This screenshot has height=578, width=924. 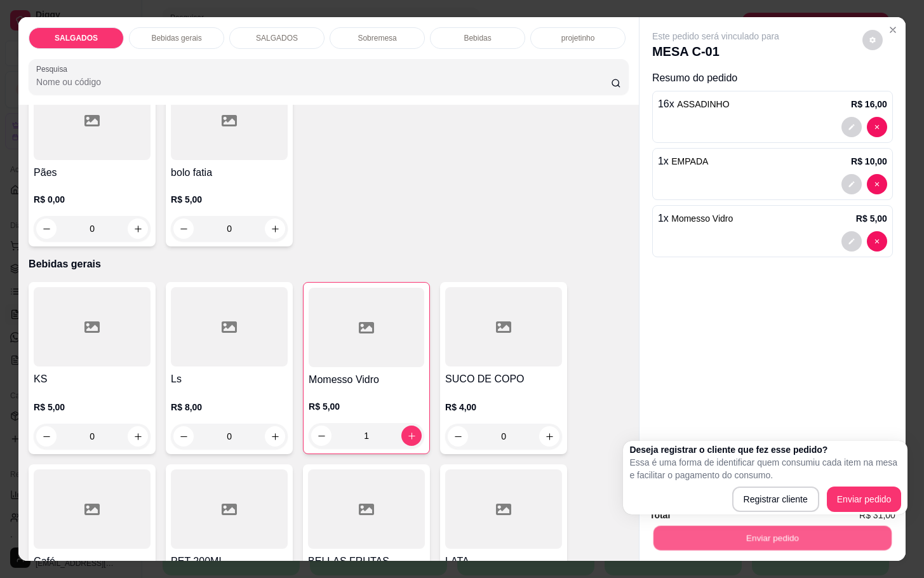 I want to click on button: Registrar cliente, so click(x=775, y=499).